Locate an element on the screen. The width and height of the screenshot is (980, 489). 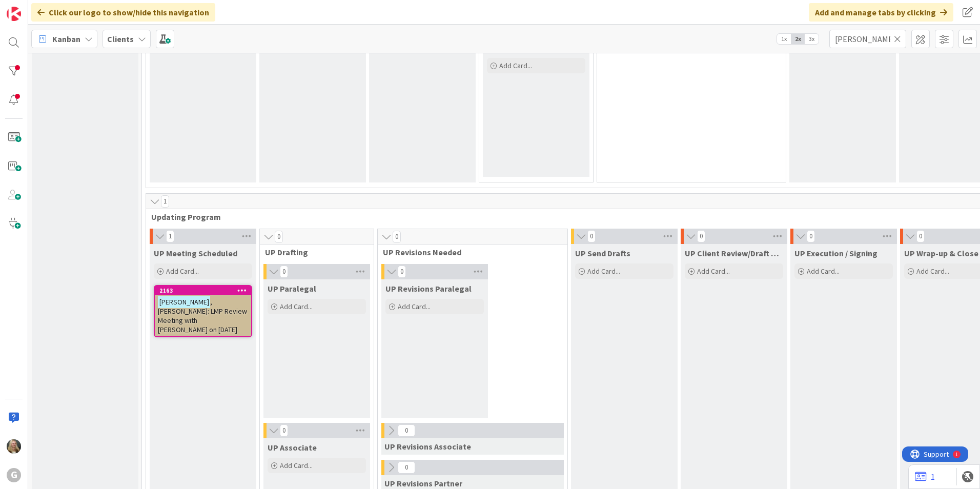
img: DS is located at coordinates (14, 446).